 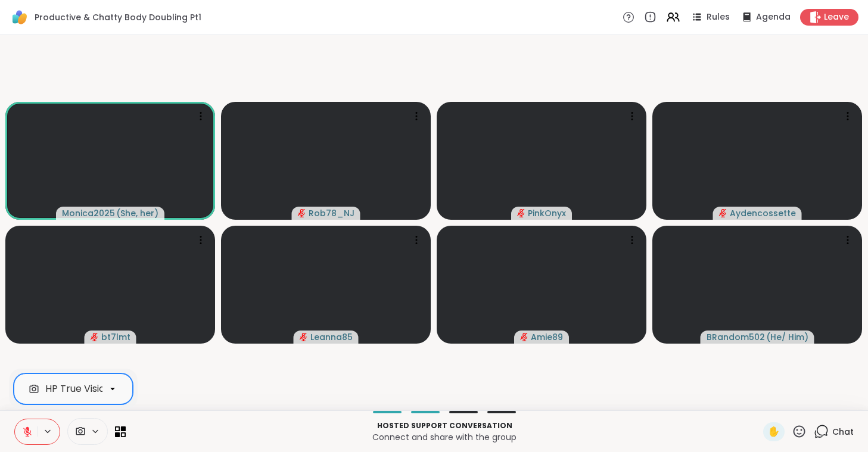 I want to click on span: ( She, her ), so click(x=137, y=214).